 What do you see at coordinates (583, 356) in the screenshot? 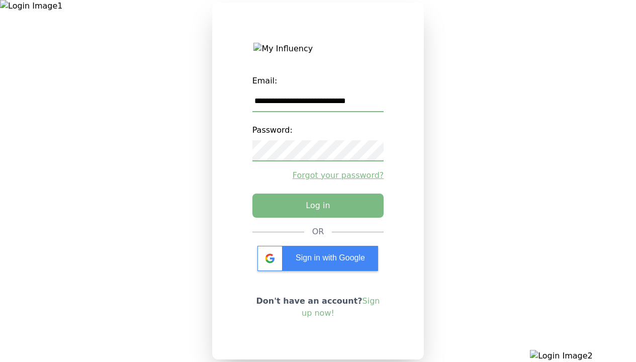
I see `img: Login Image2` at bounding box center [583, 356].